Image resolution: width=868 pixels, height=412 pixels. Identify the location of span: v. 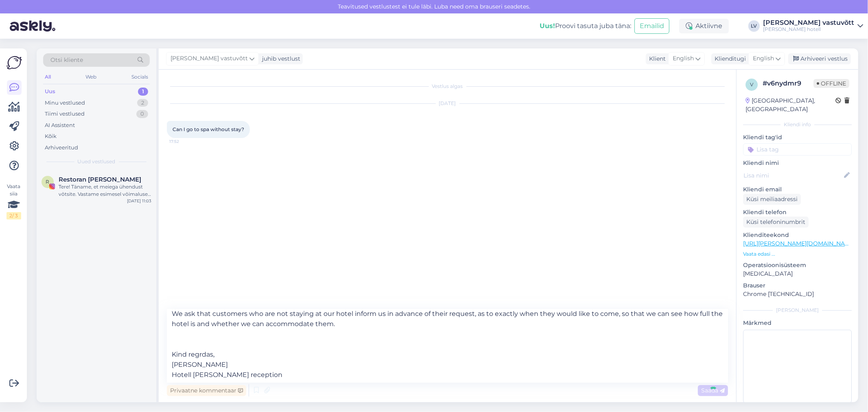
(752, 84).